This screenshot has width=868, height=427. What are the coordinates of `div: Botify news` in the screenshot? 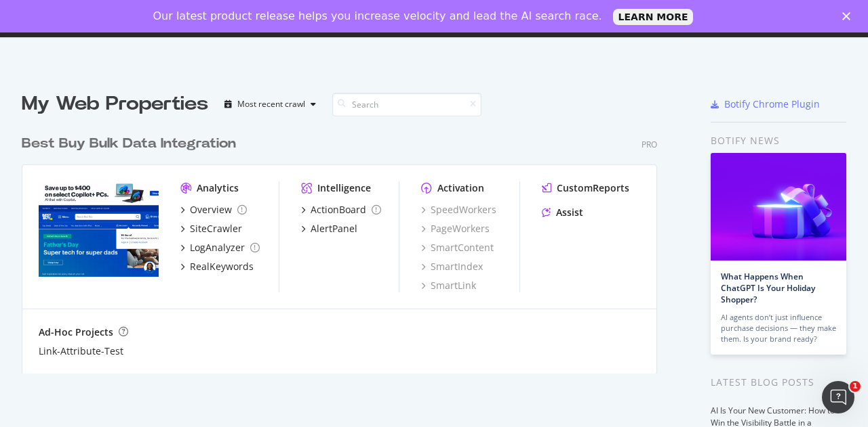 It's located at (778, 141).